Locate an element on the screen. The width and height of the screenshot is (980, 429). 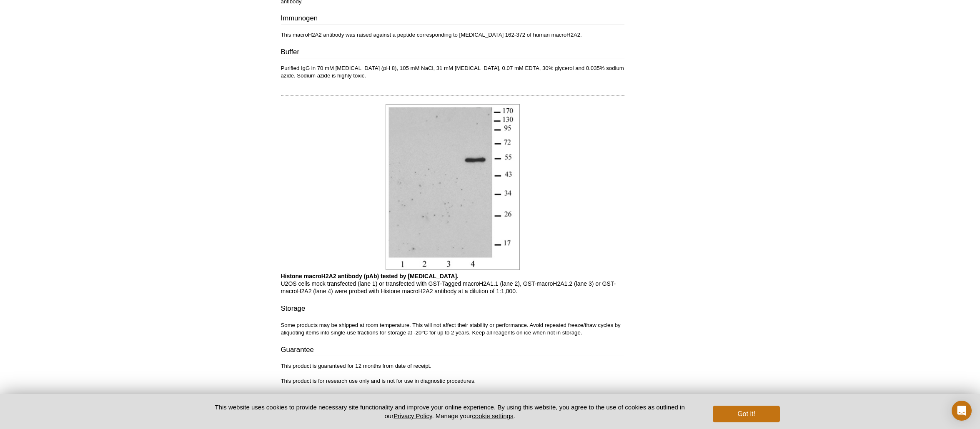
h3: Application Key is located at coordinates (453, 399).